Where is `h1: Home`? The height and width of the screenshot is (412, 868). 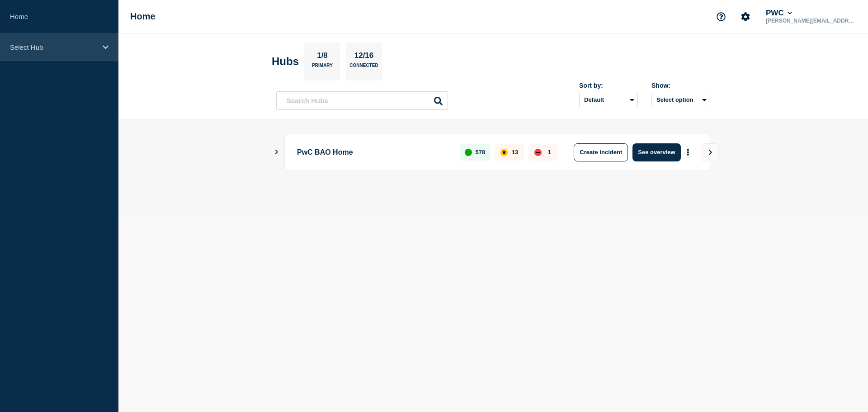
h1: Home is located at coordinates (143, 16).